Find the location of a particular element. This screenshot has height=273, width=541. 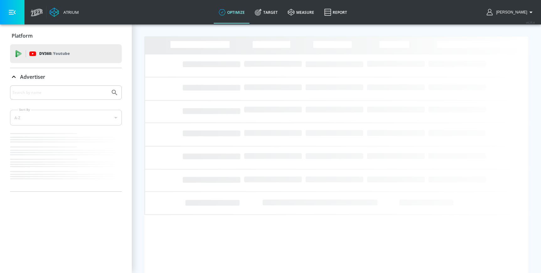

p: DV360: is located at coordinates (54, 54).